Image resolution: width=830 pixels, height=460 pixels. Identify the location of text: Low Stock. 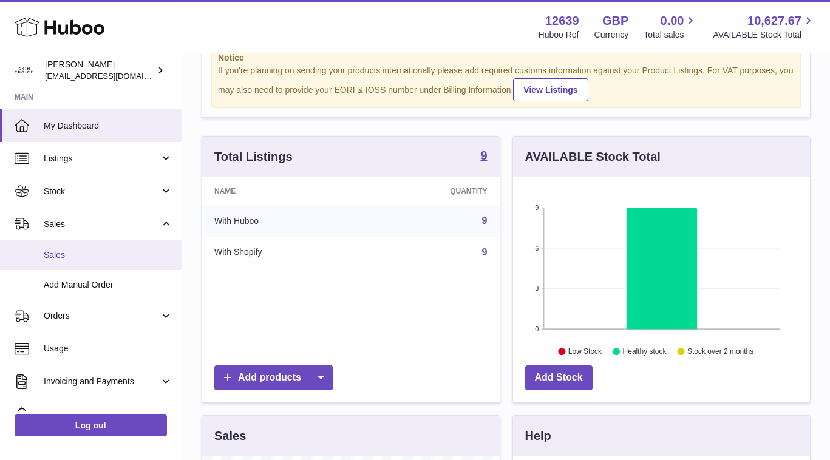
(585, 351).